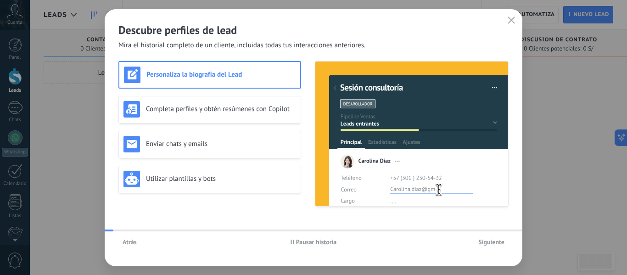 The image size is (627, 275). I want to click on h3: Personaliza la biografía del Lead, so click(221, 74).